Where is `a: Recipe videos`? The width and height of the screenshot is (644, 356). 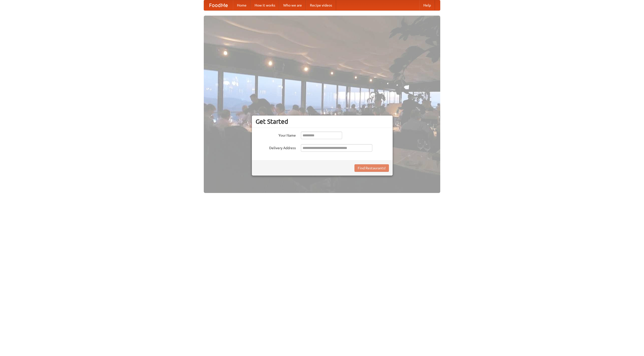 a: Recipe videos is located at coordinates (321, 6).